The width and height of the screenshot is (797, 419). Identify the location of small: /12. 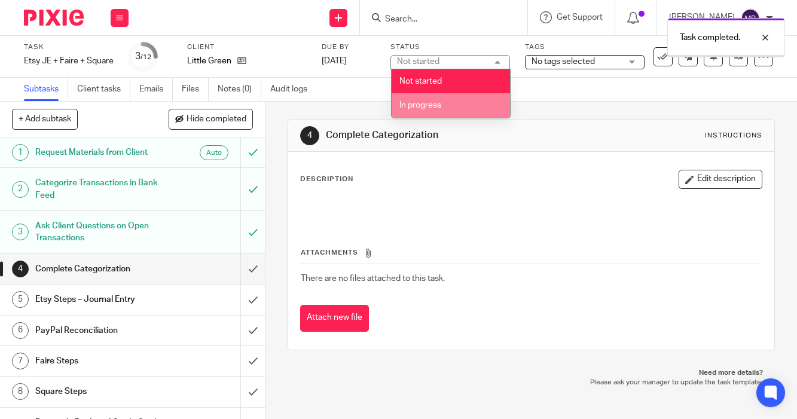
(146, 57).